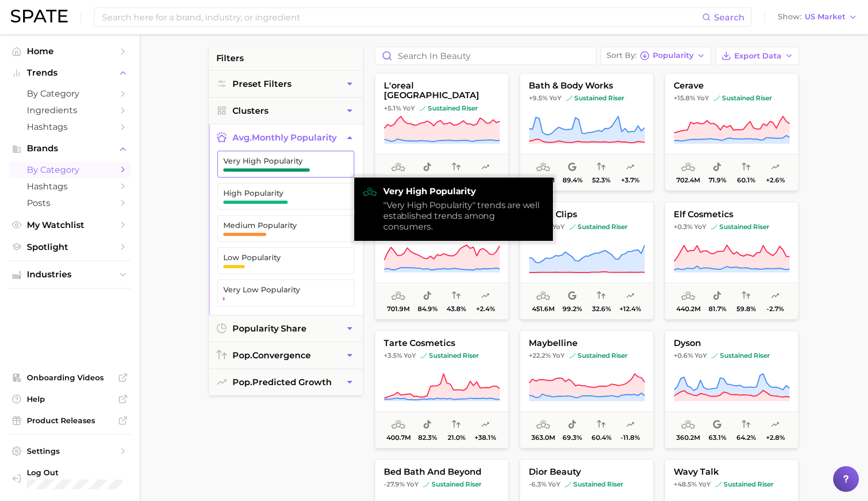  Describe the element at coordinates (285, 329) in the screenshot. I see `button: popularity share` at that location.